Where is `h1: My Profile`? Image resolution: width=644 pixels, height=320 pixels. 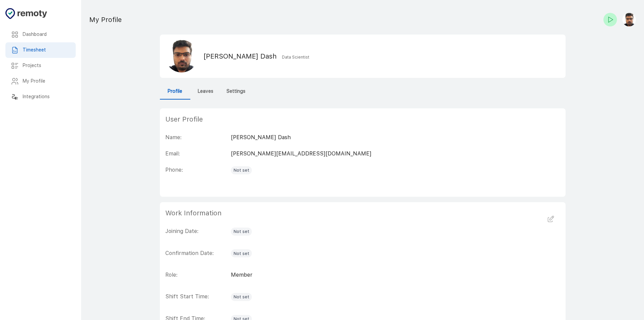 h1: My Profile is located at coordinates (106, 20).